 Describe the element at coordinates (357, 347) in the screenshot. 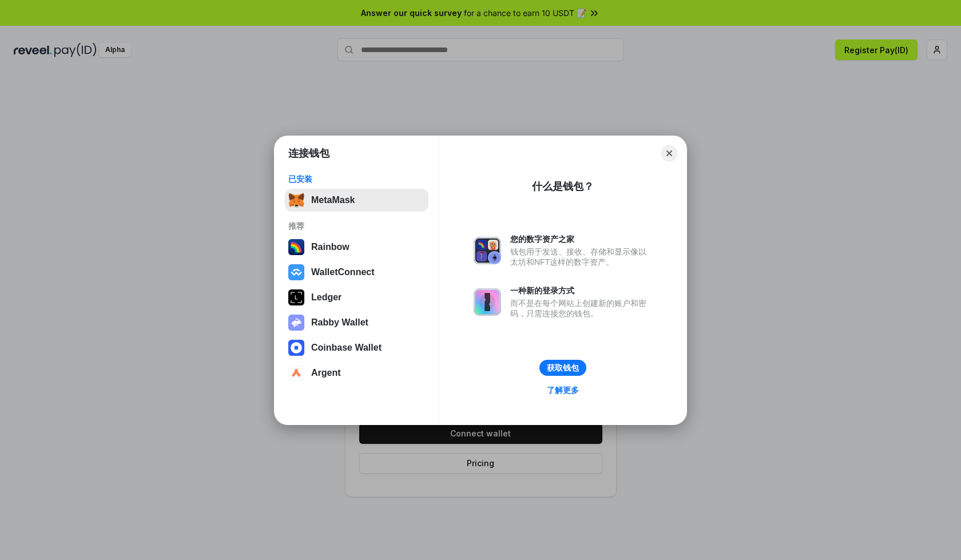

I see `button: Coinbase Wallet` at that location.